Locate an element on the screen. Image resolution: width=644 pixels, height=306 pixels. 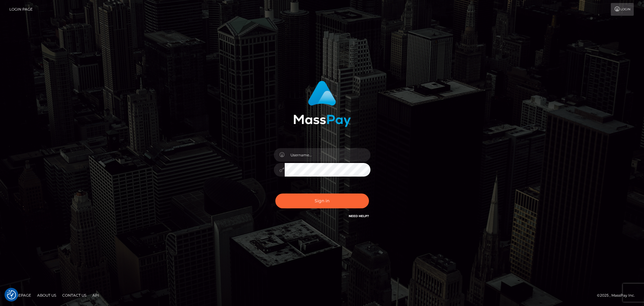
a: Login Page is located at coordinates (21, 9).